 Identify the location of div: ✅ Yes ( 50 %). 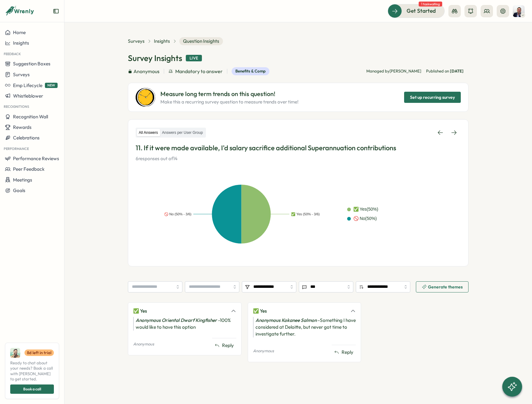
(366, 209).